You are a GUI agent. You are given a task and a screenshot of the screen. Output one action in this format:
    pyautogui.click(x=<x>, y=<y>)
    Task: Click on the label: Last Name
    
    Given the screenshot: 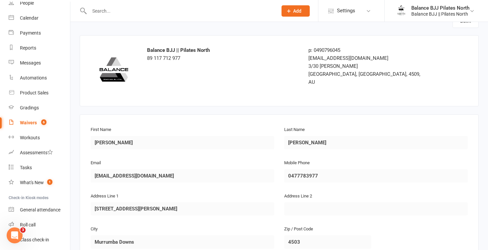 What is the action you would take?
    pyautogui.click(x=295, y=130)
    